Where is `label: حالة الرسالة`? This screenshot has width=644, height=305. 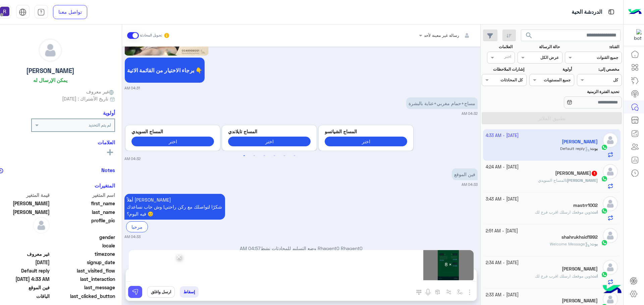 label: حالة الرسالة is located at coordinates (538, 47).